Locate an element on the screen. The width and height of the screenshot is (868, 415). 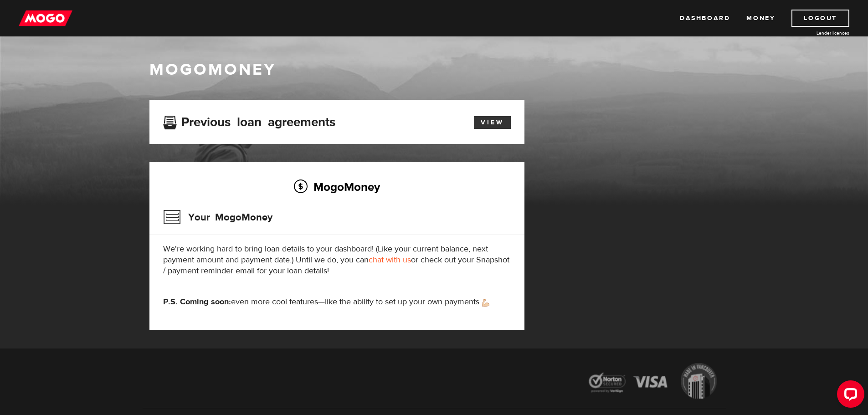
a: Money is located at coordinates (760, 18).